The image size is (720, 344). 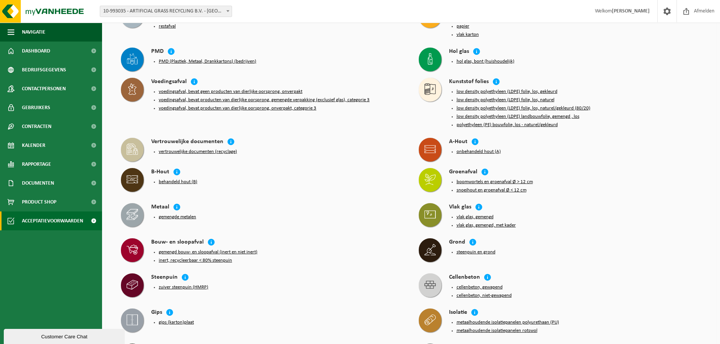 I want to click on span: 10-993035 - ARTIFICIAL GRASS RECYCLING B.V. - AMSTERDAM, so click(x=166, y=11).